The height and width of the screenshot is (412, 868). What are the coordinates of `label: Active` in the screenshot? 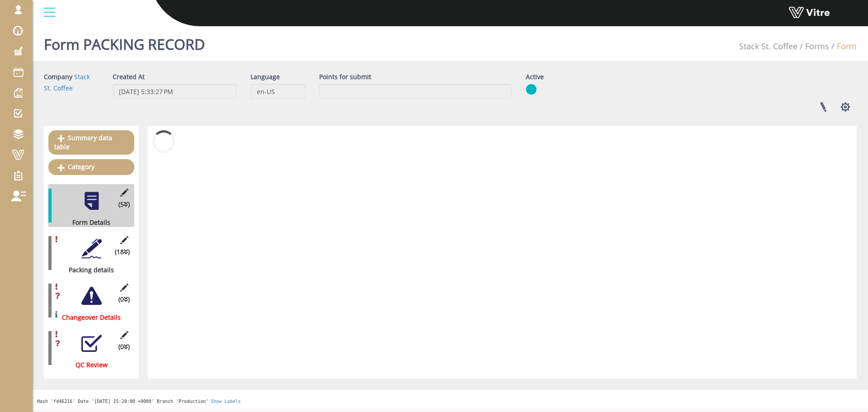 It's located at (535, 77).